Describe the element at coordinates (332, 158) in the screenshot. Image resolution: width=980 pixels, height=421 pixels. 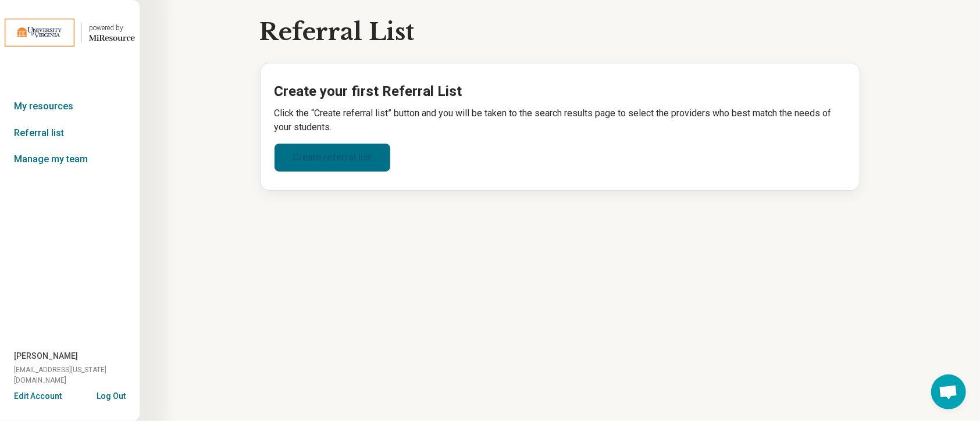
I see `a: Create referral list` at that location.